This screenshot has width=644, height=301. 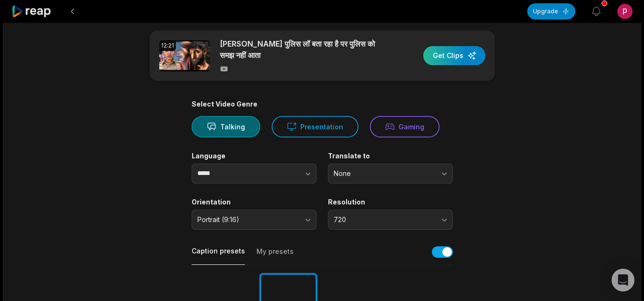 I want to click on button: Get Clips, so click(x=454, y=56).